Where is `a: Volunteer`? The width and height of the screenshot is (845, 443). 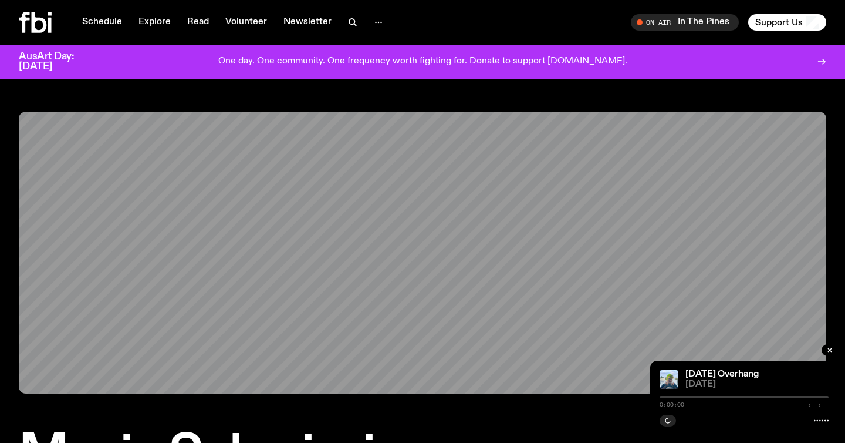 a: Volunteer is located at coordinates (246, 22).